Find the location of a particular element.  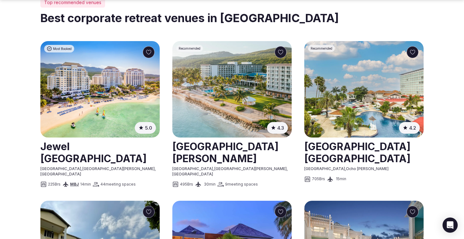

span: 705 Brs is located at coordinates (318, 179).